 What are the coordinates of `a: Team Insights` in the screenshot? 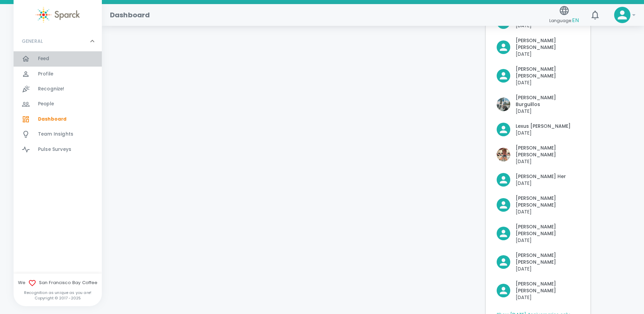 It's located at (58, 134).